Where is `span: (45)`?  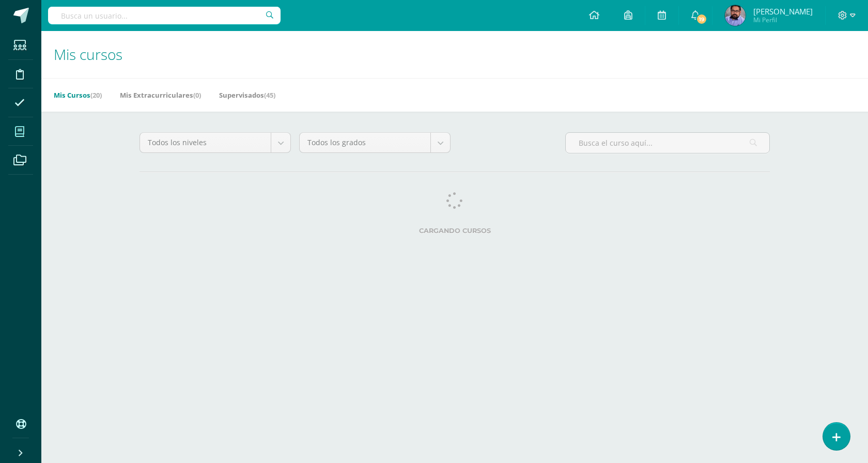
span: (45) is located at coordinates (270, 95).